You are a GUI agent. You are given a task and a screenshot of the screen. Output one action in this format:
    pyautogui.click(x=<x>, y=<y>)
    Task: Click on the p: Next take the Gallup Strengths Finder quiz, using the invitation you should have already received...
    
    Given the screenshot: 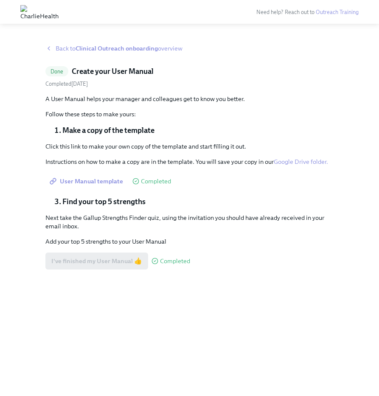 What is the action you would take?
    pyautogui.click(x=190, y=222)
    